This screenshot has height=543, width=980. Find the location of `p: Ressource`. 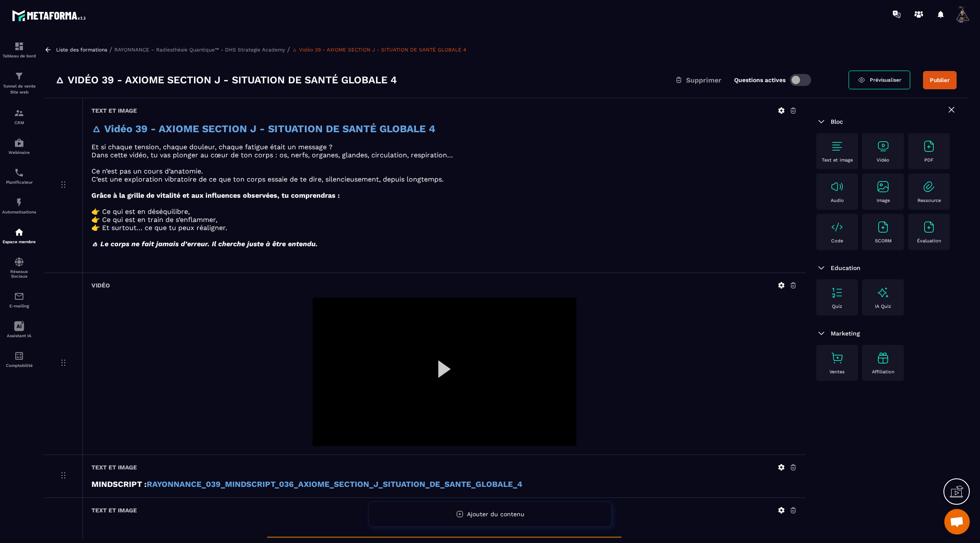

p: Ressource is located at coordinates (929, 200).